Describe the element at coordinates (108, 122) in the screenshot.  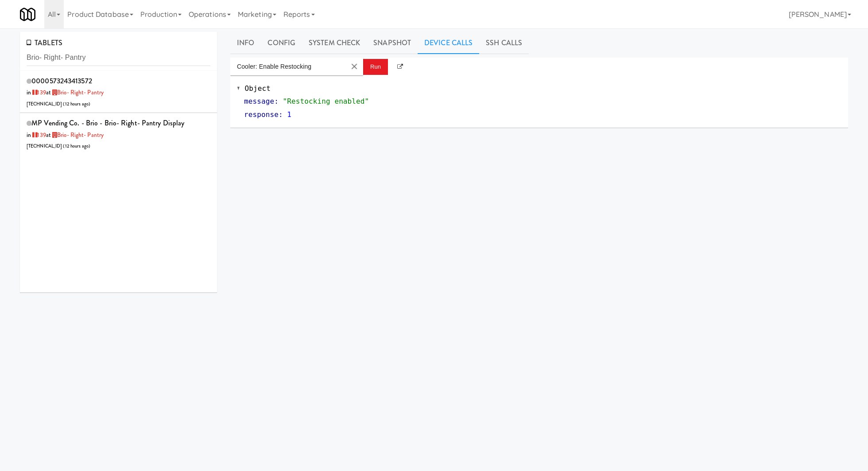
I see `span: MP Vending Co. - Brio - Brio- Right- Pantry Display` at that location.